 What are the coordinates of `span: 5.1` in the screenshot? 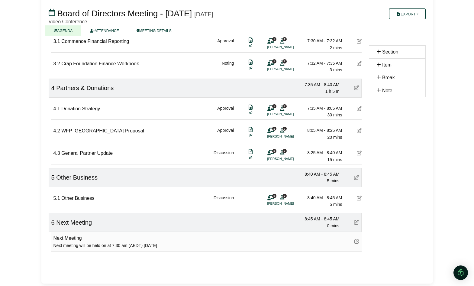 It's located at (57, 198).